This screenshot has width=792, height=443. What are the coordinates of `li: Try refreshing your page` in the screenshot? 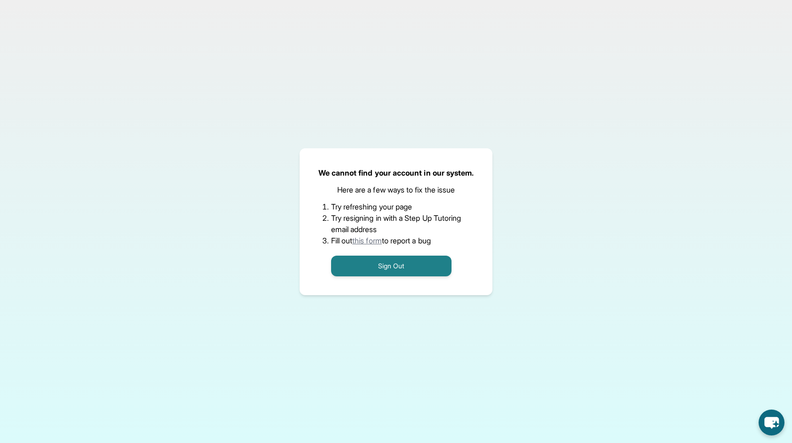 It's located at (396, 207).